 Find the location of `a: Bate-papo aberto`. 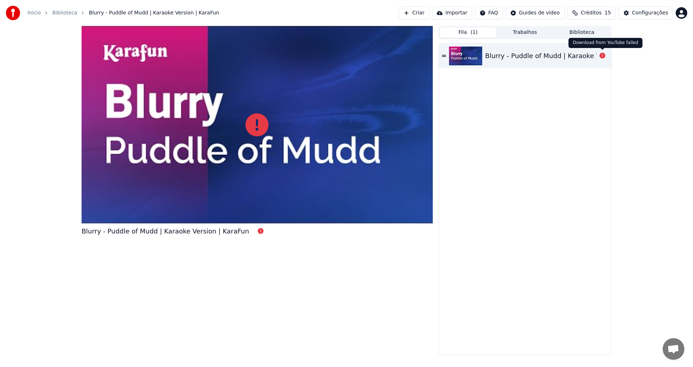

a: Bate-papo aberto is located at coordinates (674, 349).